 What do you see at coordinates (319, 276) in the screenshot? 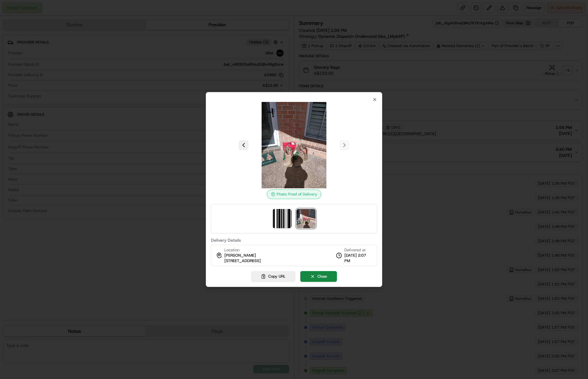
I see `button: Close` at bounding box center [319, 276].